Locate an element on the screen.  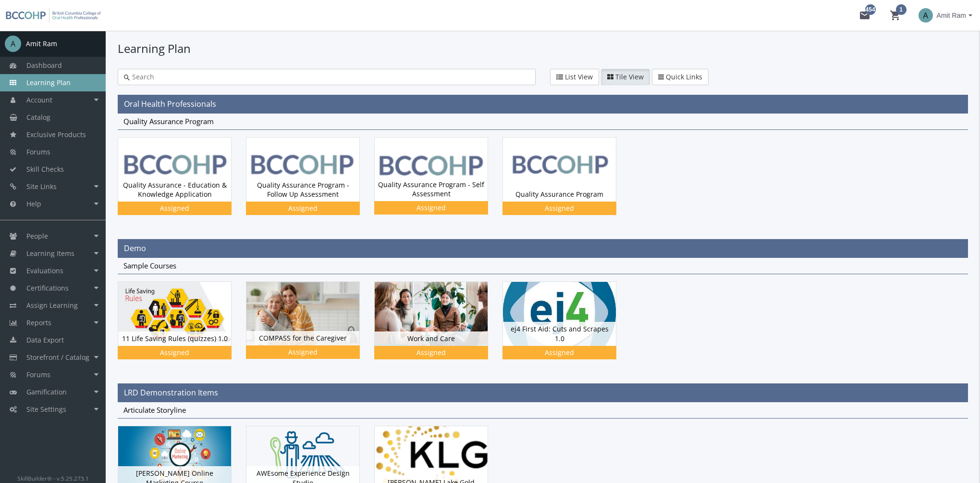
h1: Learning Plan is located at coordinates (543, 49).